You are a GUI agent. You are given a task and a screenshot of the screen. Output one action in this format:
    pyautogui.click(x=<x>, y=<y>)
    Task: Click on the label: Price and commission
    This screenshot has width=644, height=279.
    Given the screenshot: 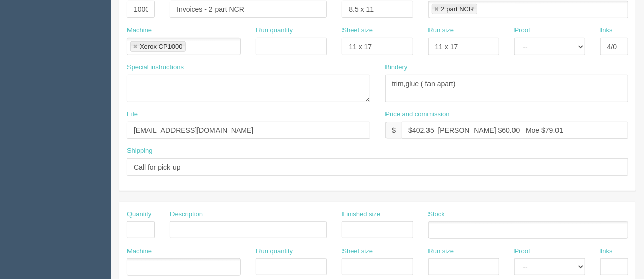 What is the action you would take?
    pyautogui.click(x=417, y=114)
    